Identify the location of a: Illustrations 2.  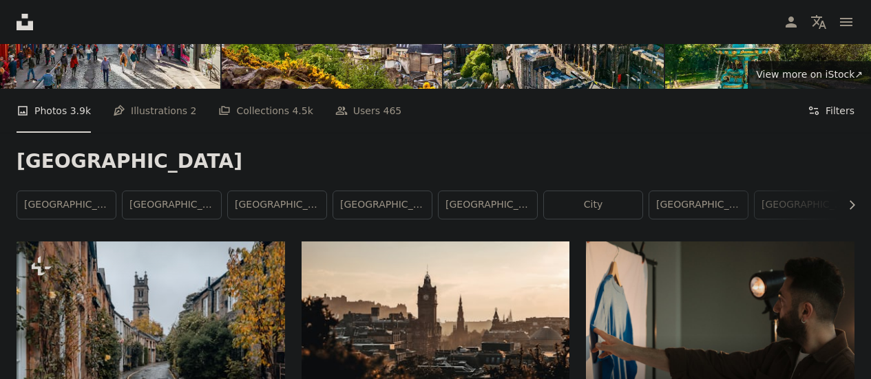
(154, 111).